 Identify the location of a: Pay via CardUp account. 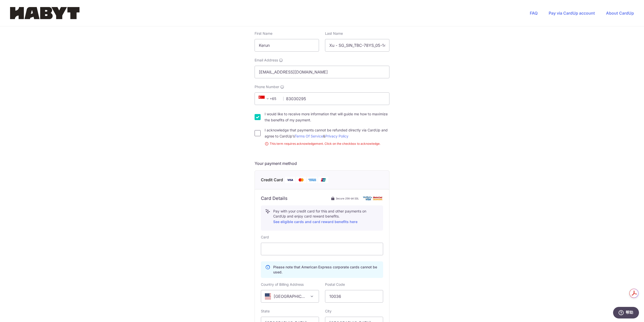
(572, 13).